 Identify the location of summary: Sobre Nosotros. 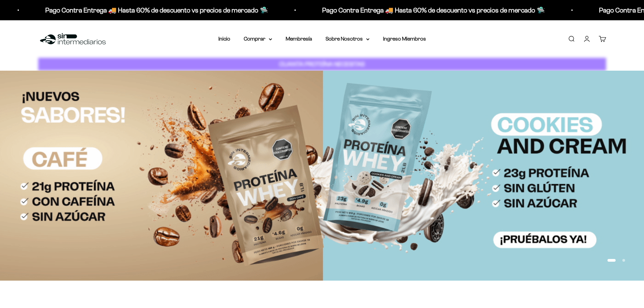
(348, 39).